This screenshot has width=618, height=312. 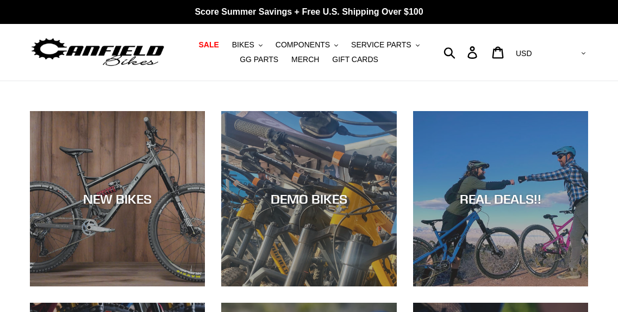 What do you see at coordinates (355, 59) in the screenshot?
I see `a: GIFT CARDS` at bounding box center [355, 59].